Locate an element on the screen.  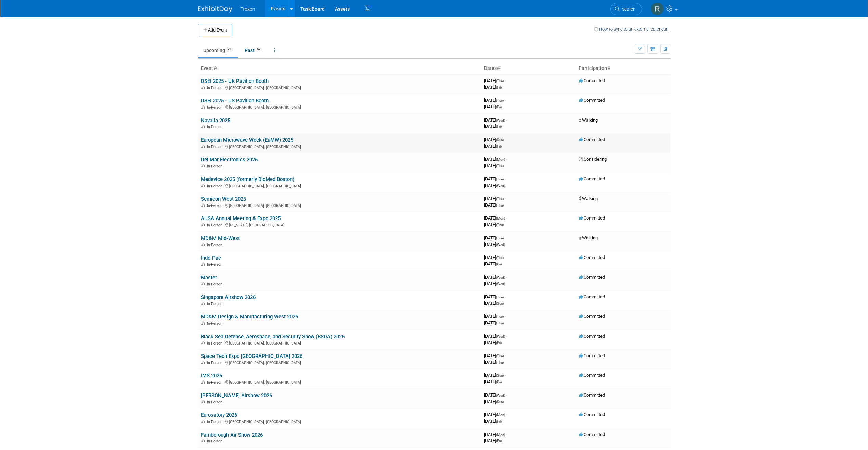
span: 21 is located at coordinates (229, 49).